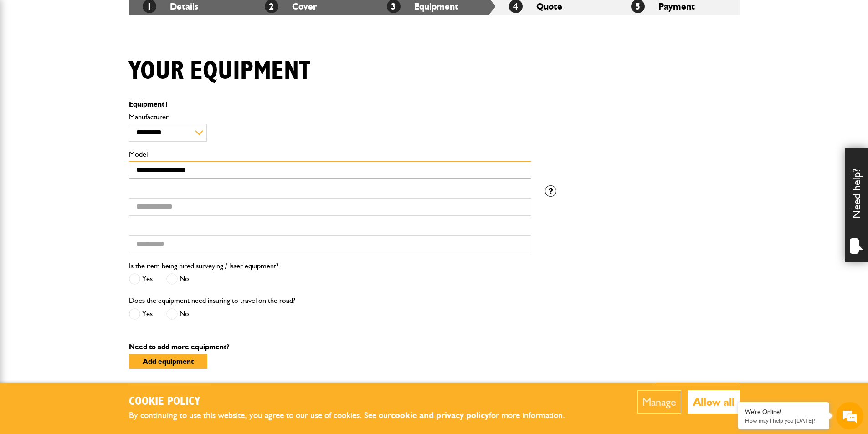 The height and width of the screenshot is (434, 868). Describe the element at coordinates (697, 397) in the screenshot. I see `button: Next` at that location.